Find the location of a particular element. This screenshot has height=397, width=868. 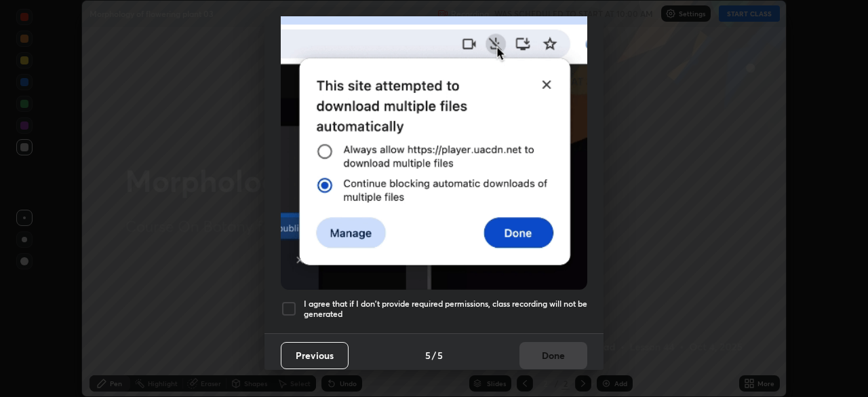

h5: I agree that if I don't provide required permissions, class recording will not be generated is located at coordinates (446, 309).